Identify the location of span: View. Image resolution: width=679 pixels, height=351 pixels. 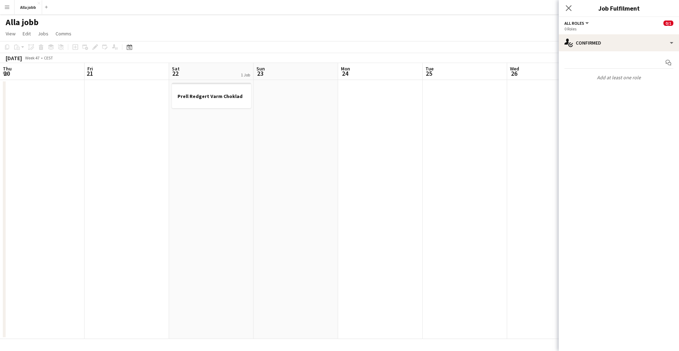
(11, 34).